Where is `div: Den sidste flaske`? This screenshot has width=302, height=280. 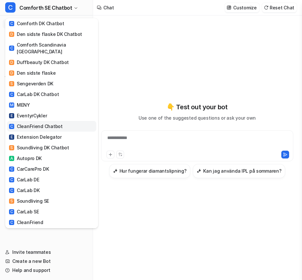 div: Den sidste flaske is located at coordinates (32, 73).